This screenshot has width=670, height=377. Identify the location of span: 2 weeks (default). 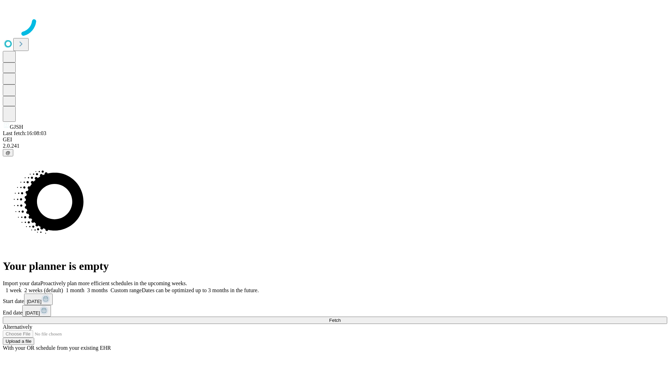
(44, 290).